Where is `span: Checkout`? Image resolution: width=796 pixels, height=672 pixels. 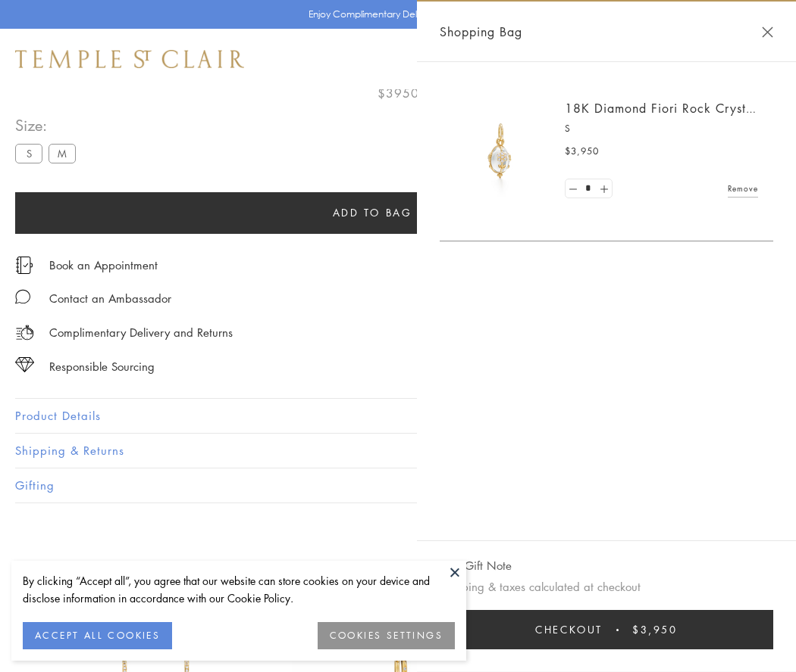 span: Checkout is located at coordinates (568, 630).